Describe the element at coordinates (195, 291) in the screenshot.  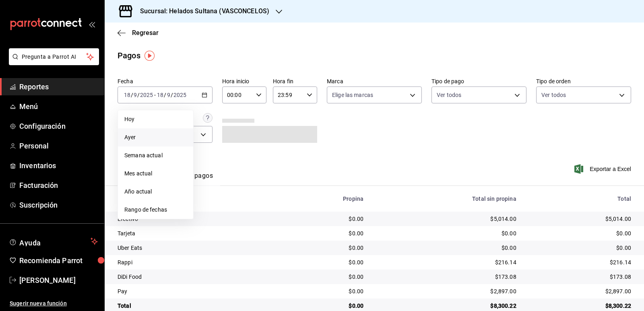
I see `div: Pay` at that location.